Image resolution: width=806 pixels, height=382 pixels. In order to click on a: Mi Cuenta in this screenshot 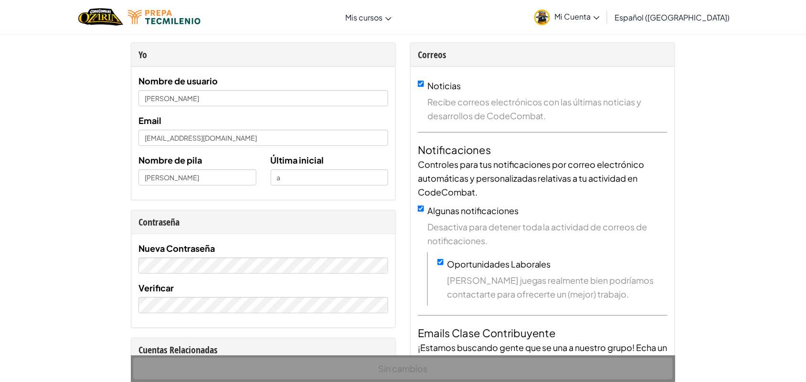, I will do `click(567, 17)`.